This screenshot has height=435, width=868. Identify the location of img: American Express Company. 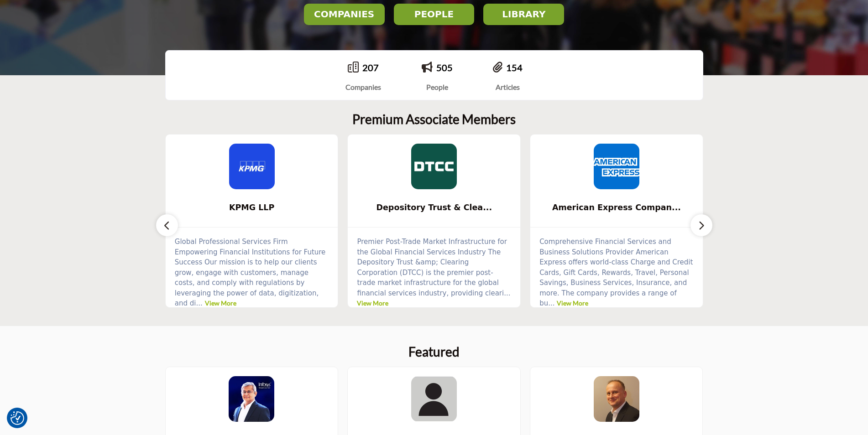
(617, 167).